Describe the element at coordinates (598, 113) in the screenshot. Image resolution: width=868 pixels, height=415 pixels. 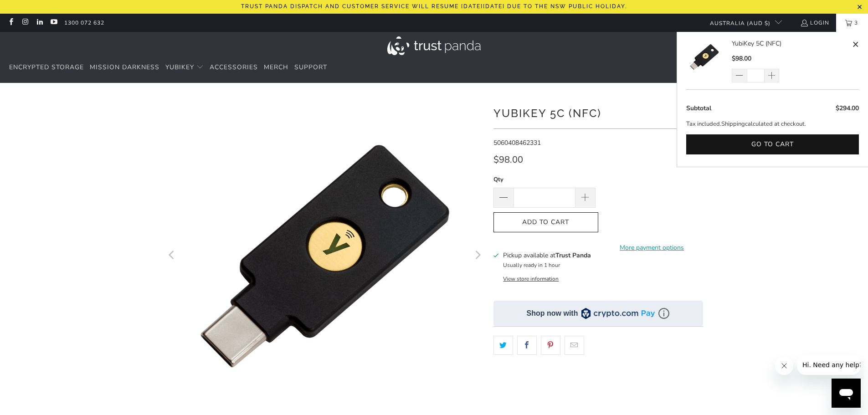
I see `h1: YubiKey 5C (NFC)` at that location.